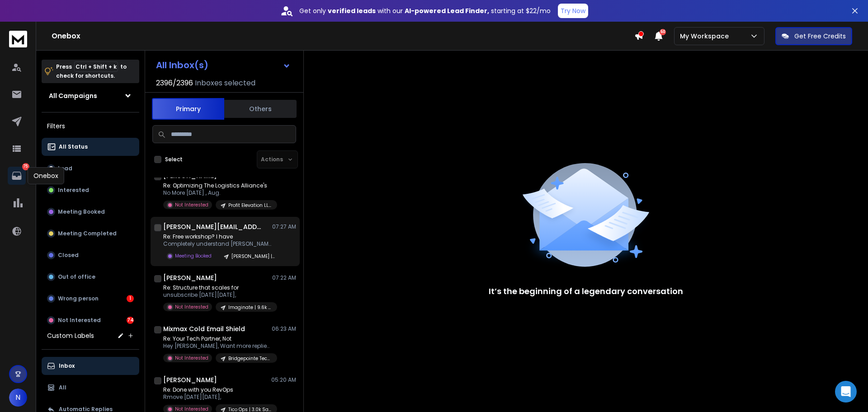 This screenshot has width=868, height=412. Describe the element at coordinates (250, 308) in the screenshot. I see `p: Imaginate | 9.6k Coaches/Consultants` at that location.